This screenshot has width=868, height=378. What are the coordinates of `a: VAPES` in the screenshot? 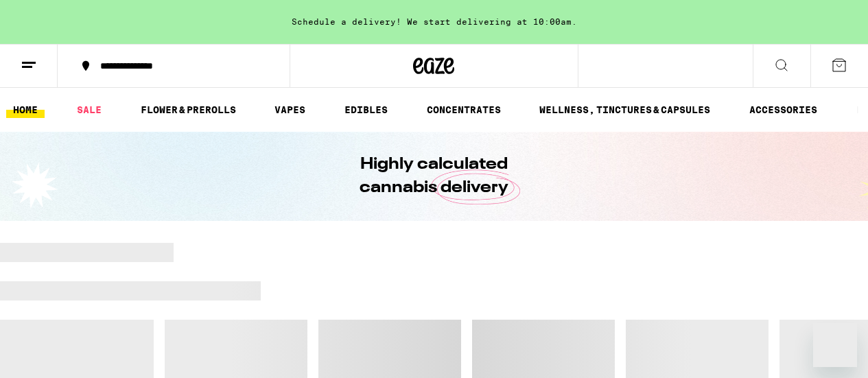 It's located at (290, 109).